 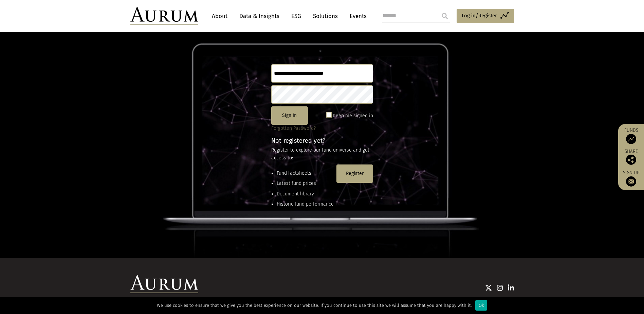 What do you see at coordinates (305, 173) in the screenshot?
I see `li: Fund factsheets` at bounding box center [305, 173].